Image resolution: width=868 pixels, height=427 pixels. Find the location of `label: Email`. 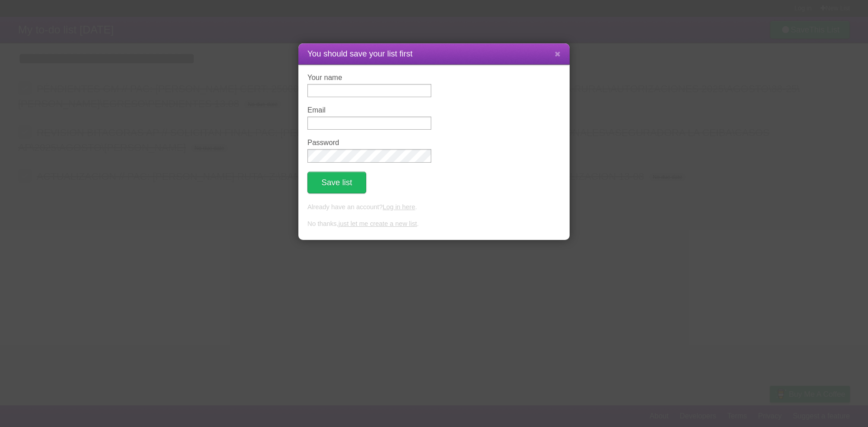

label: Email is located at coordinates (369, 110).